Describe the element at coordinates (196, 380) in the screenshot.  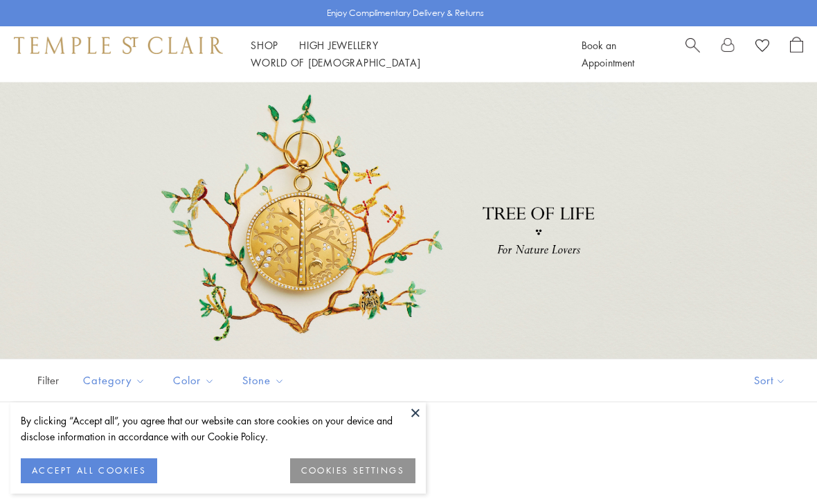
I see `span: Color` at that location.